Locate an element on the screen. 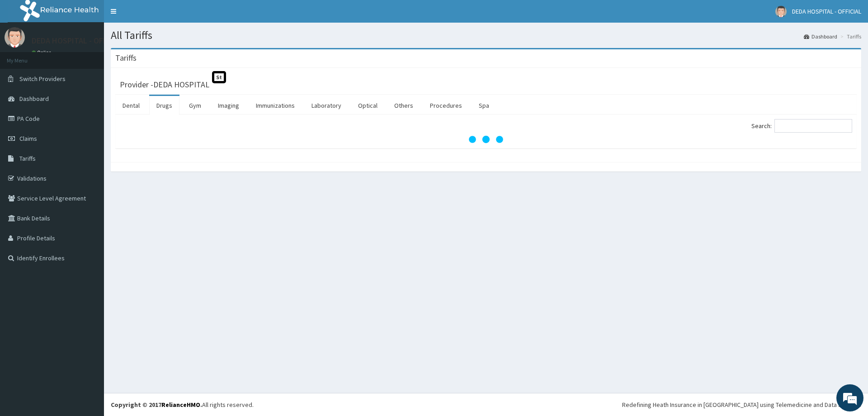 The image size is (868, 416). a: Dashboard is located at coordinates (821, 36).